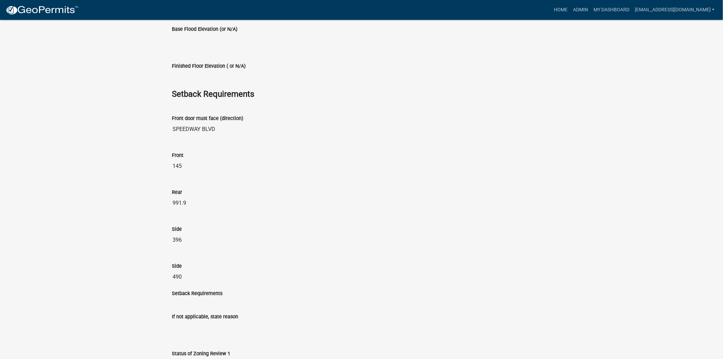  Describe the element at coordinates (561, 10) in the screenshot. I see `a: Home` at that location.